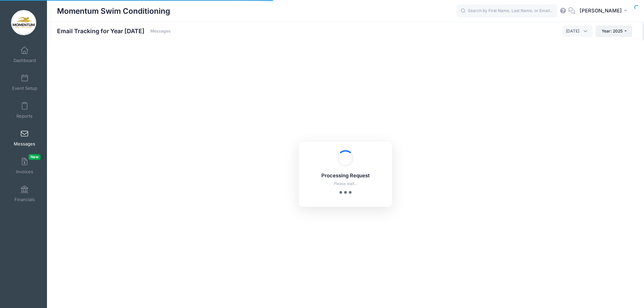  What do you see at coordinates (612, 31) in the screenshot?
I see `span: Year: 2025` at bounding box center [612, 31].